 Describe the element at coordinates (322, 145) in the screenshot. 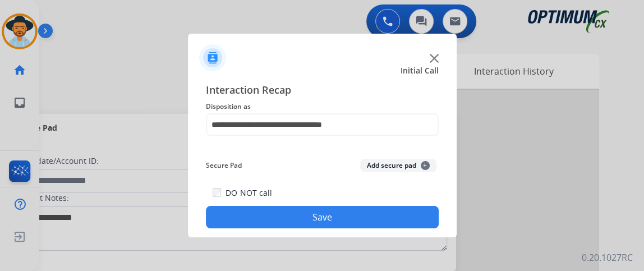

I see `img: contact-recap-line.svg` at that location.